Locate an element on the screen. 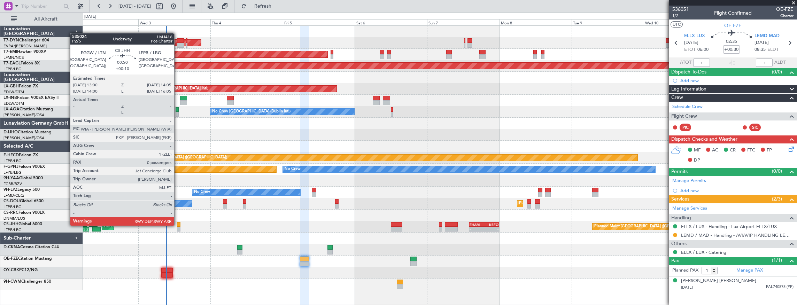 The image size is (797, 305). span: 06:00 is located at coordinates (703, 50).